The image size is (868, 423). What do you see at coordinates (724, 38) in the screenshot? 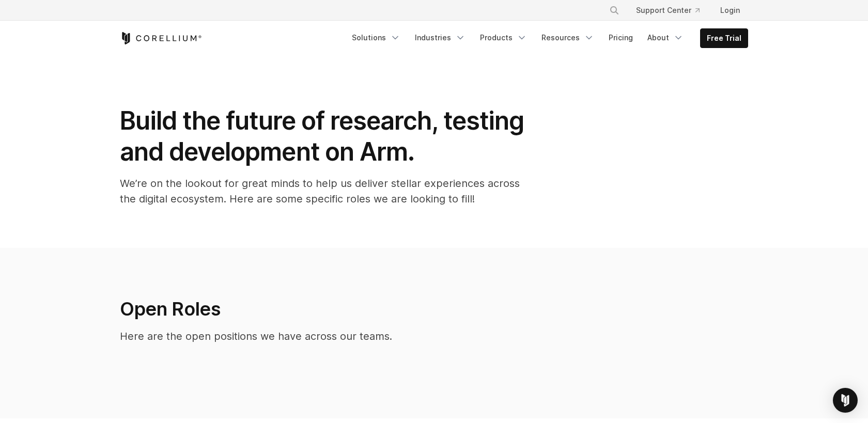
I see `a: Free Trial` at bounding box center [724, 38].